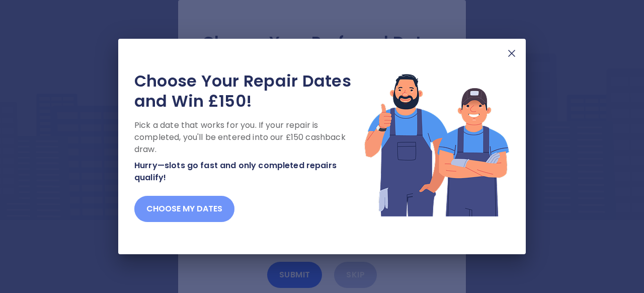  Describe the element at coordinates (184, 209) in the screenshot. I see `button: Choose my dates` at that location.